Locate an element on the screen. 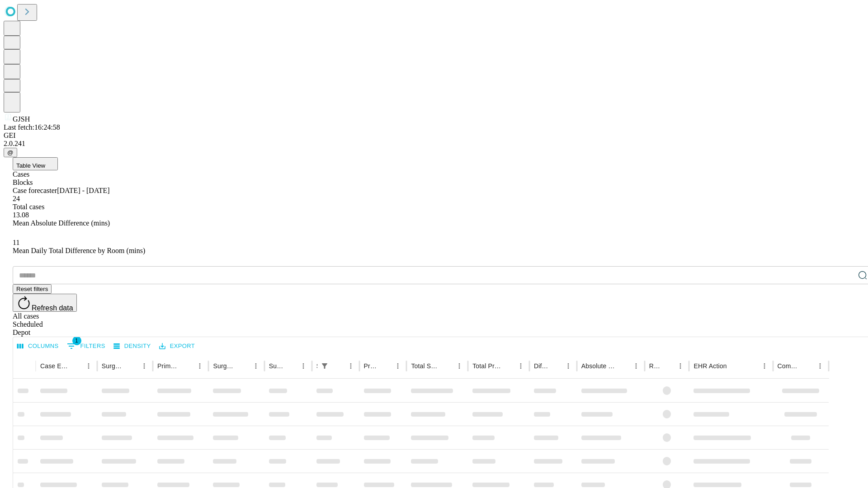 The width and height of the screenshot is (868, 488). div: 1 active filter is located at coordinates (324, 366).